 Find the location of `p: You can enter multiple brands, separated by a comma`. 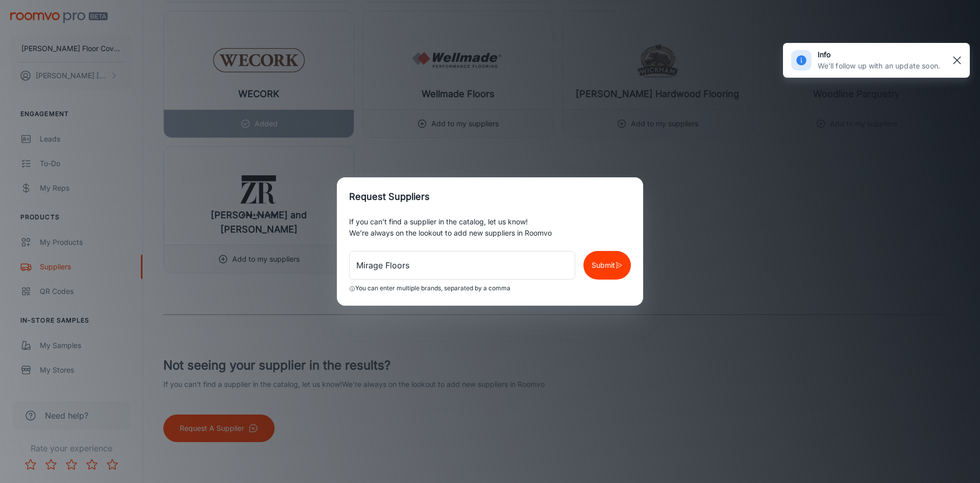

p: You can enter multiple brands, separated by a comma is located at coordinates (433, 288).